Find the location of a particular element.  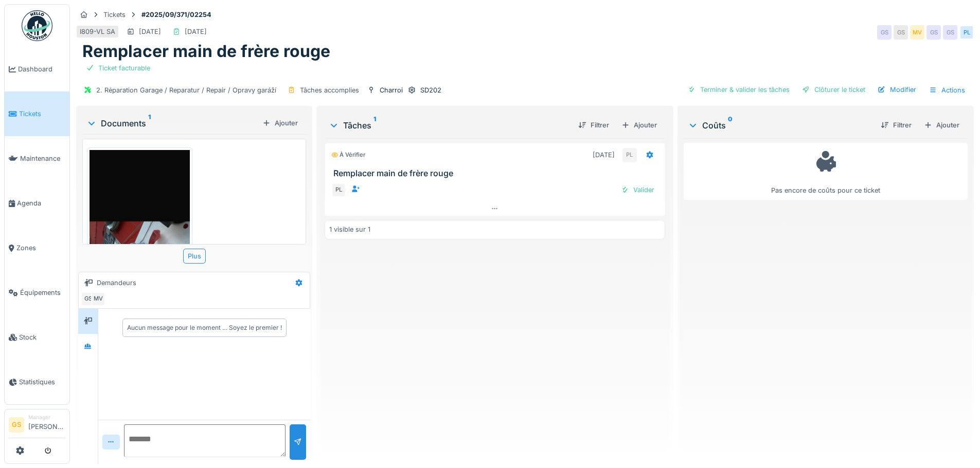

h1: Remplacer main de frère rouge is located at coordinates (206, 52).